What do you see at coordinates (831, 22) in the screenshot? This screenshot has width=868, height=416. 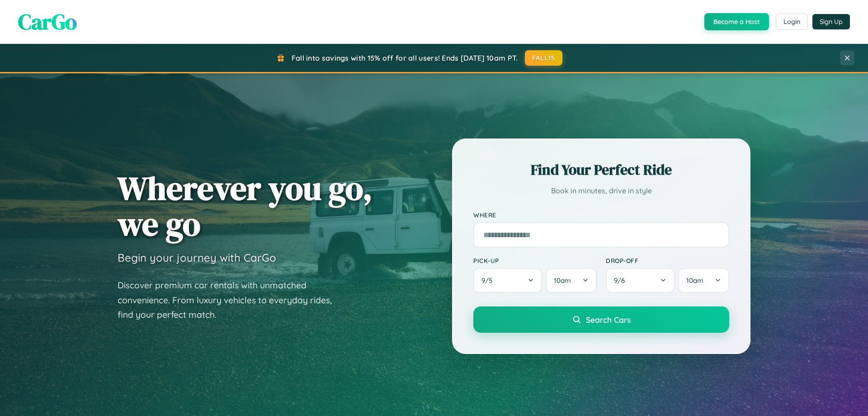 I see `button: Sign Up` at bounding box center [831, 22].